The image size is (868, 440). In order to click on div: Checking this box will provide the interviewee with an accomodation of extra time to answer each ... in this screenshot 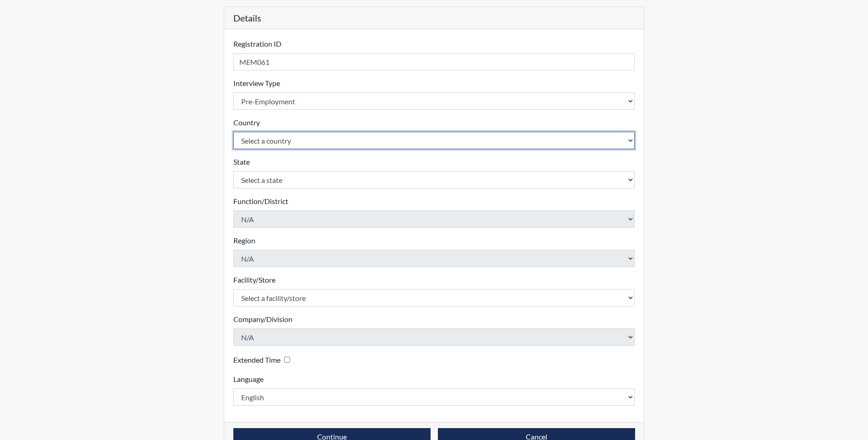, I will do `click(264, 360)`.